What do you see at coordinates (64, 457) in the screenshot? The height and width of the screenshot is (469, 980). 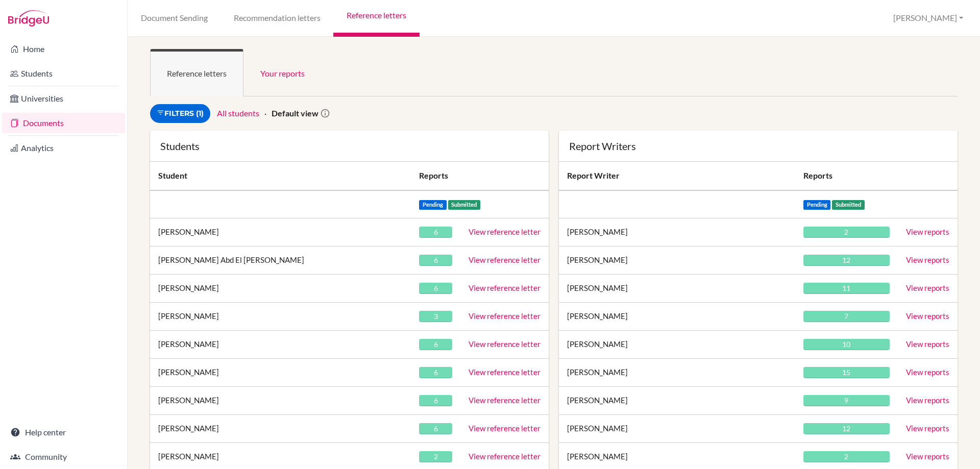 I see `a: Community` at bounding box center [64, 457].